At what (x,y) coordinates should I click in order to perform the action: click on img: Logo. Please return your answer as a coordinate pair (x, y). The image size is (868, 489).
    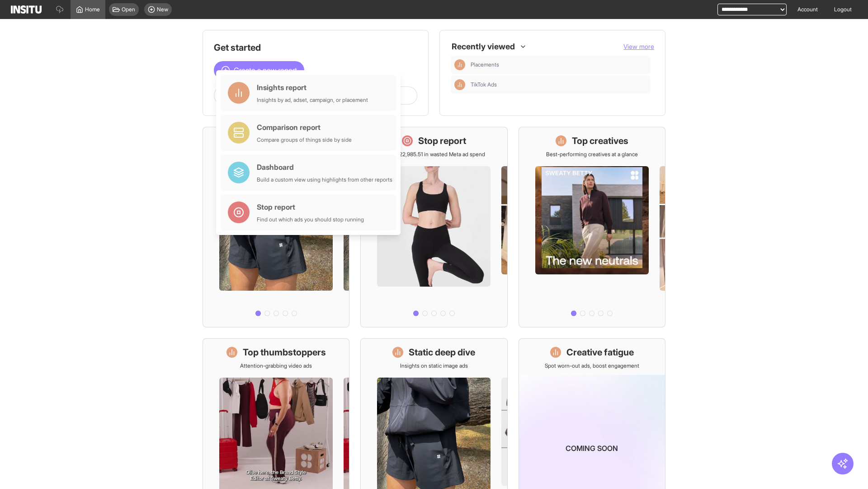
    Looking at the image, I should click on (26, 9).